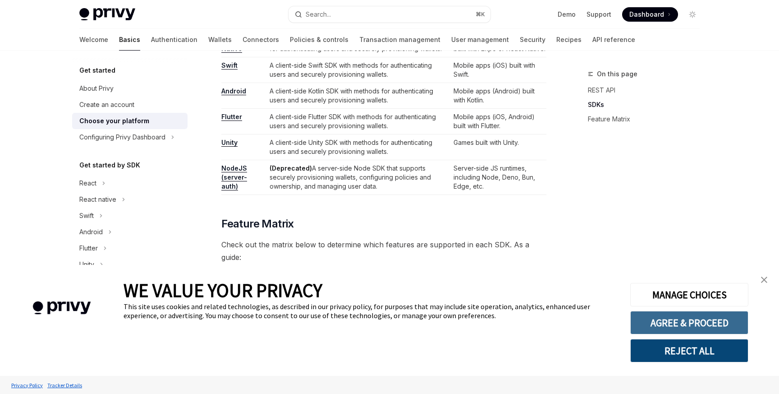 This screenshot has width=779, height=394. What do you see at coordinates (689, 322) in the screenshot?
I see `button: AGREE & PROCEED` at bounding box center [689, 322].